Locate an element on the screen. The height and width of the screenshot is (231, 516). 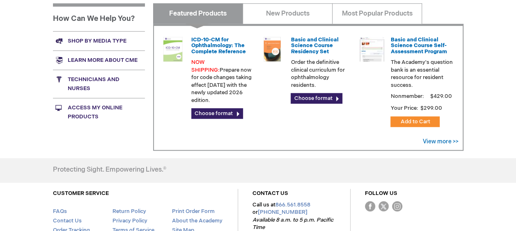
img: bcscself_20.jpg is located at coordinates (372, 49).